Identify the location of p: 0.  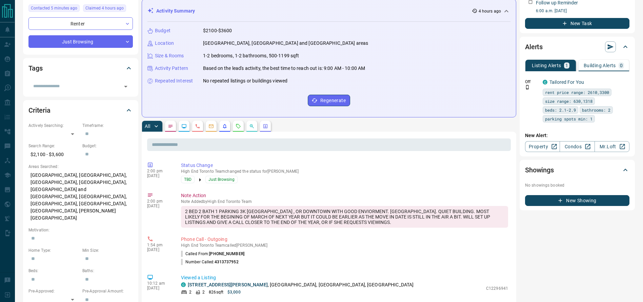
(622, 65).